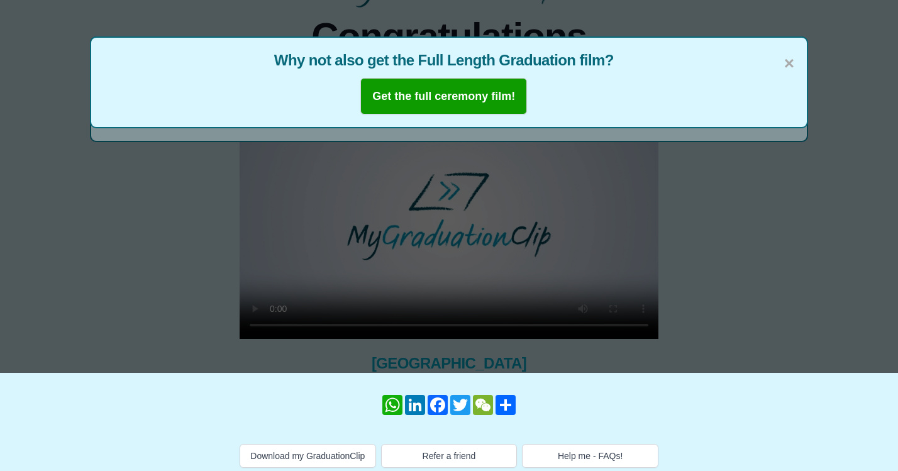  I want to click on button: Refer a friend, so click(449, 456).